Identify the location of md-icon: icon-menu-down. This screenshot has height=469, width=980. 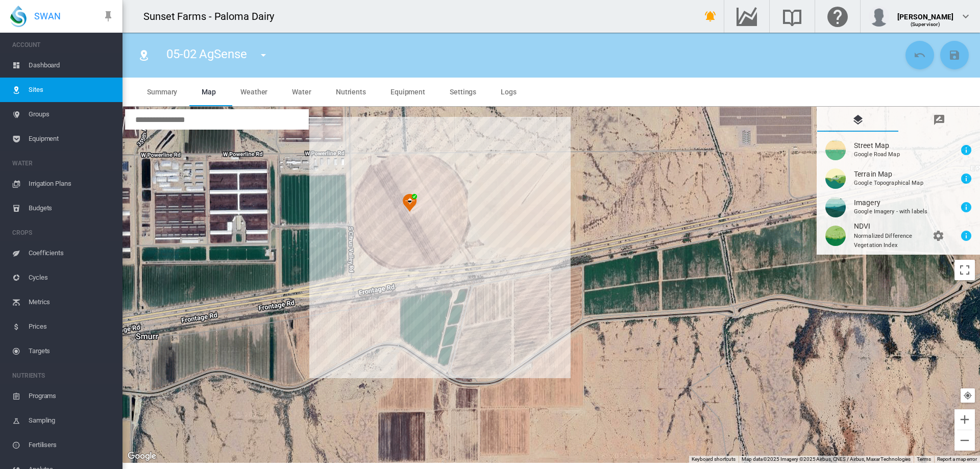
(264, 55).